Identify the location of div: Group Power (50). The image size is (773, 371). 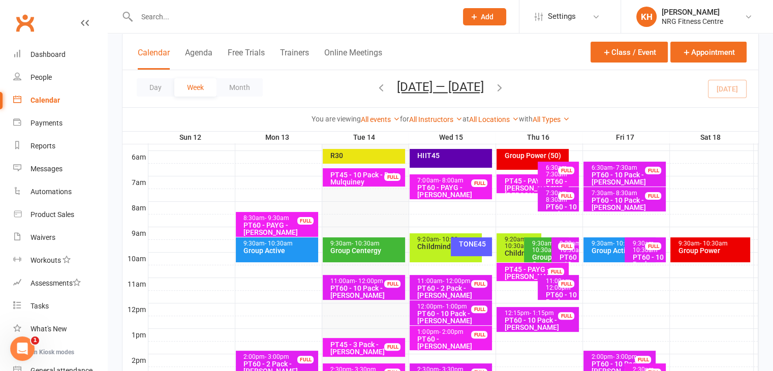
(535, 155).